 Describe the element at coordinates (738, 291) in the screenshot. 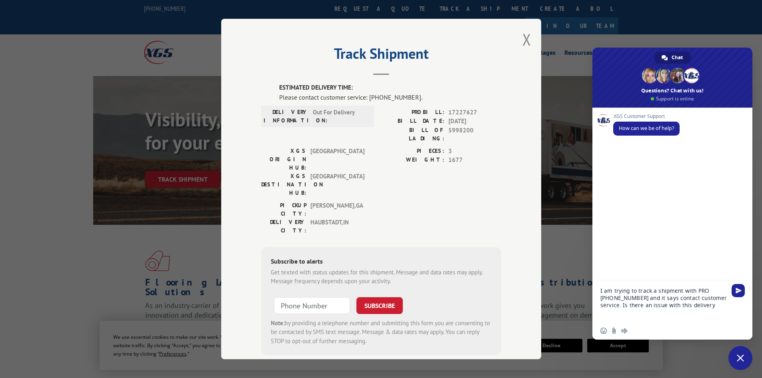

I see `span: Send` at that location.